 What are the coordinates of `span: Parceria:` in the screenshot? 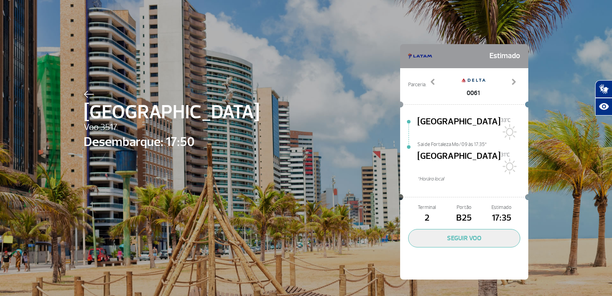 It's located at (417, 85).